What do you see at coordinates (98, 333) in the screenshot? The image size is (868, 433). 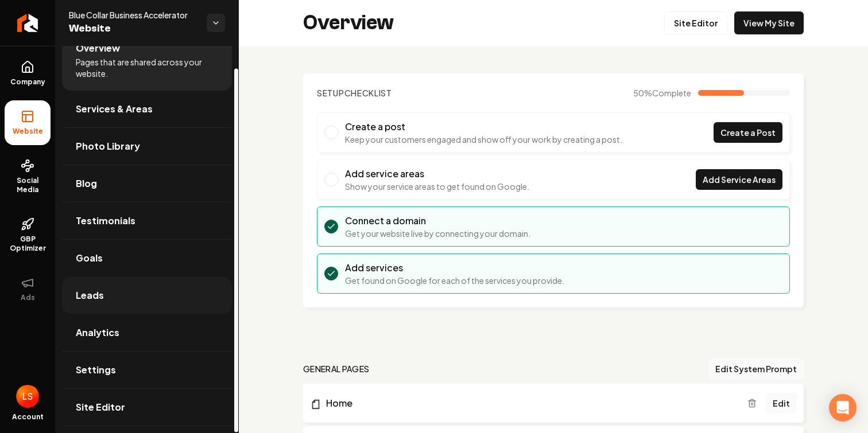 I see `span: Analytics` at bounding box center [98, 333].